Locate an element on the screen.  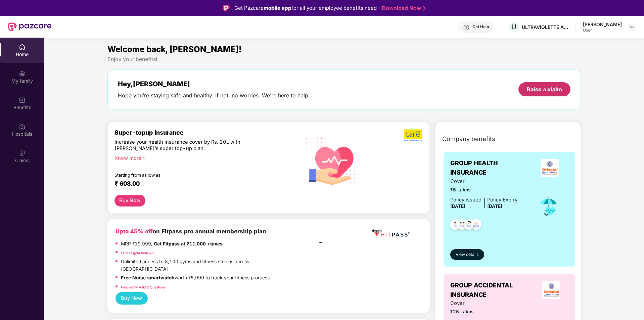
img: svg+xml;base64,PHN2ZyB4bWxucz0iaHR0cDovL3d3dy53My5vcmcvMjAwMC9zdmciIHdpZHRoPSI0OC45MTUiIGhlaWdodD... is located at coordinates (462, 226).